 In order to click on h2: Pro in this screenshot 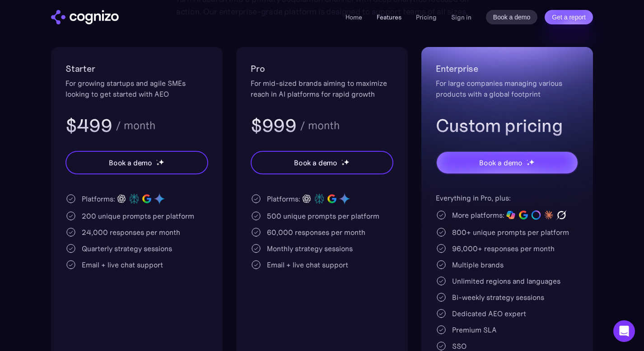, I will do `click(322, 69)`.